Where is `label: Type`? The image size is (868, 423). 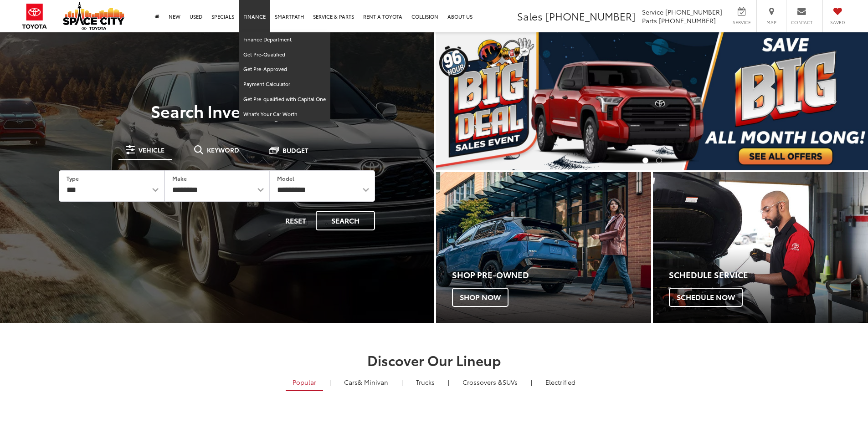 label: Type is located at coordinates (73, 178).